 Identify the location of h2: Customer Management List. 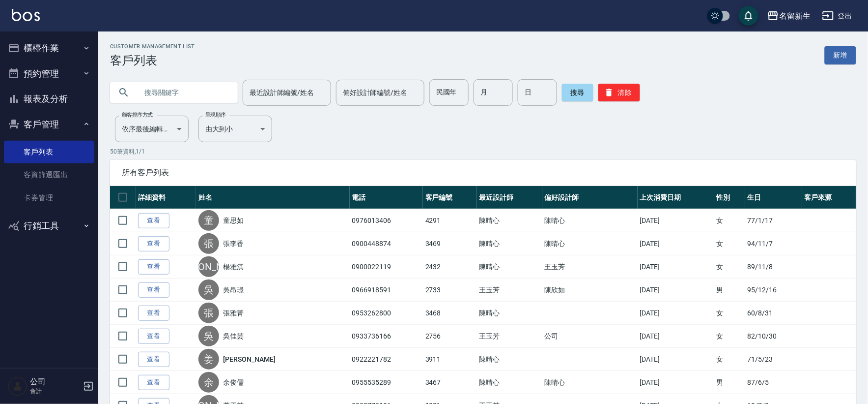
(152, 47).